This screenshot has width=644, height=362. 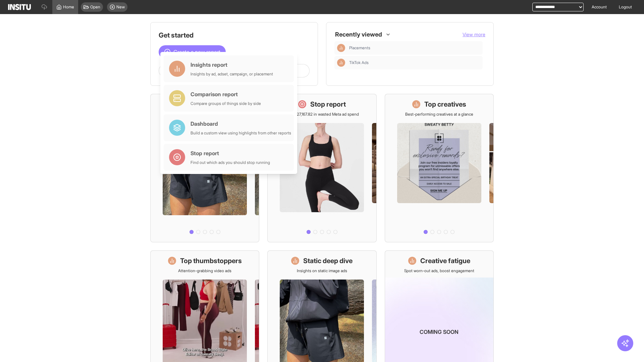 I want to click on button: Create a new report, so click(x=192, y=52).